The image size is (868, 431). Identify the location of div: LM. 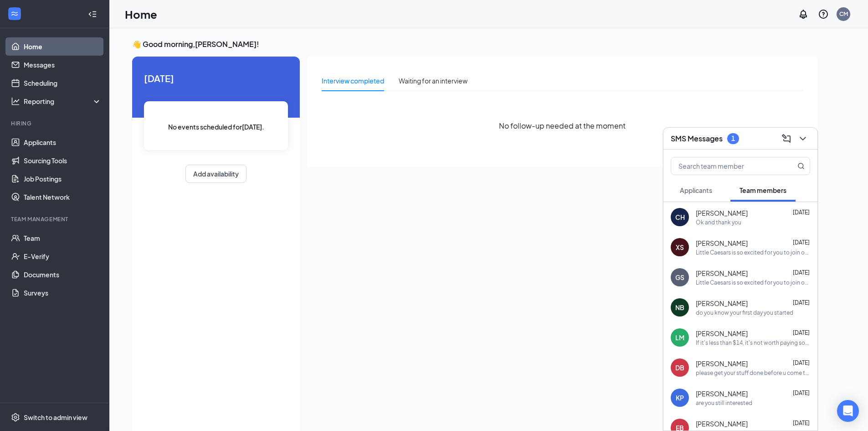
(680, 338).